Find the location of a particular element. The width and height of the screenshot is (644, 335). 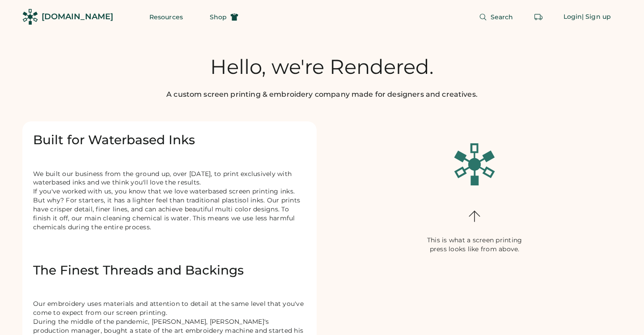

button: Resources is located at coordinates (166, 17).